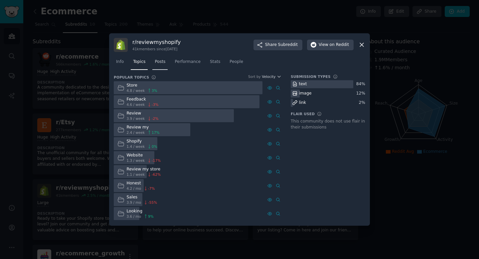 This screenshot has height=259, width=479. I want to click on div: Shopify, so click(142, 141).